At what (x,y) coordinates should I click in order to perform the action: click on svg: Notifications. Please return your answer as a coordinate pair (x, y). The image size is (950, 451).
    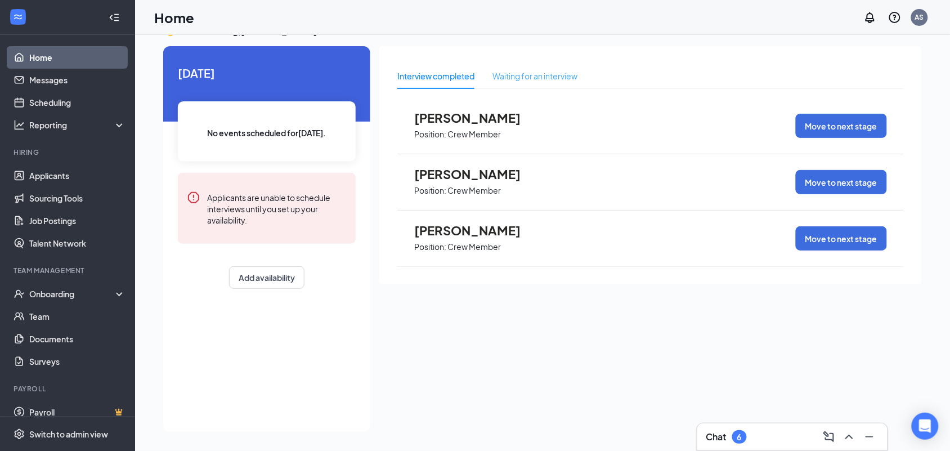
    Looking at the image, I should click on (870, 17).